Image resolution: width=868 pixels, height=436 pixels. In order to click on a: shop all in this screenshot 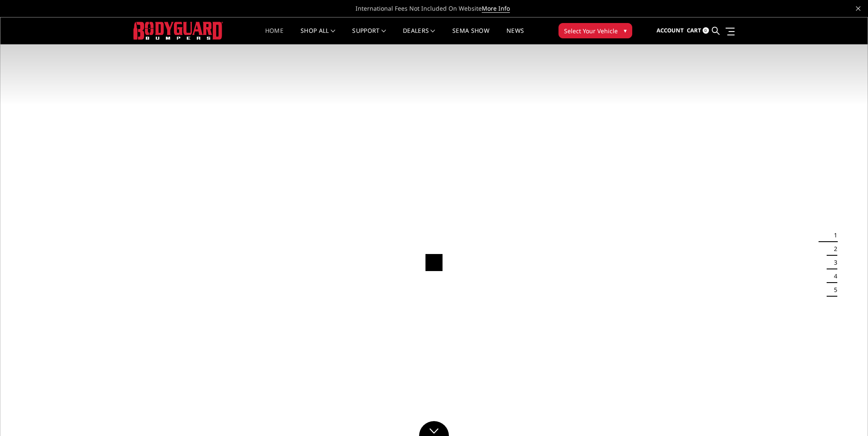, I will do `click(318, 36)`.